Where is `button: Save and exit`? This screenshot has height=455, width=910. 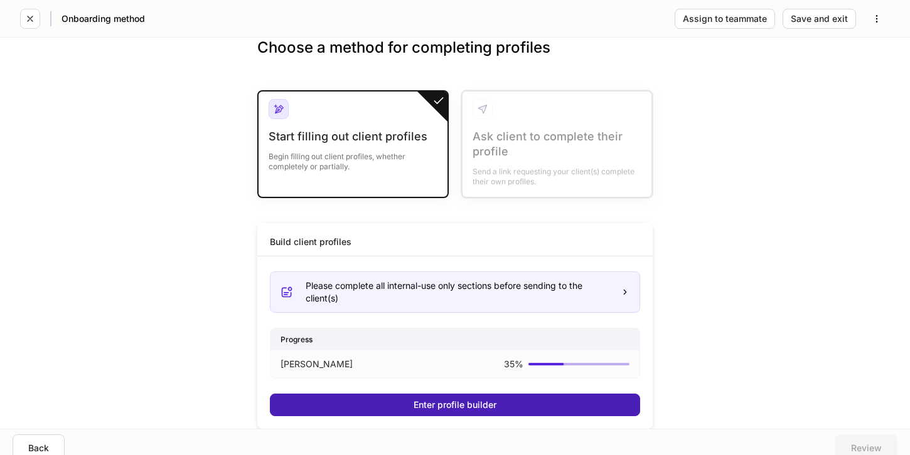
button: Save and exit is located at coordinates (819, 19).